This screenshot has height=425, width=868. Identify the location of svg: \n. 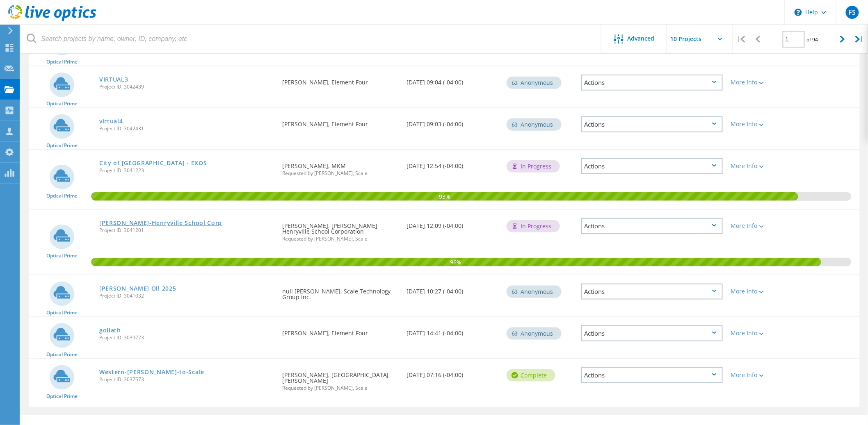
(798, 13).